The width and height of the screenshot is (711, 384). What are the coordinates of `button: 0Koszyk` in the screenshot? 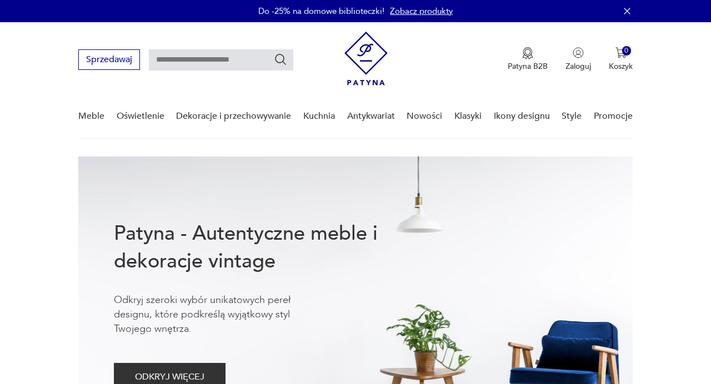 It's located at (620, 59).